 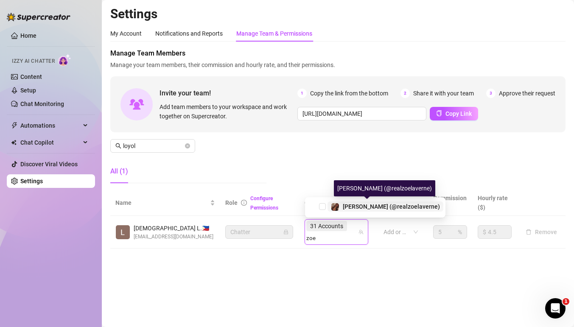 What do you see at coordinates (349, 93) in the screenshot?
I see `span: Copy the link from the bottom` at bounding box center [349, 93].